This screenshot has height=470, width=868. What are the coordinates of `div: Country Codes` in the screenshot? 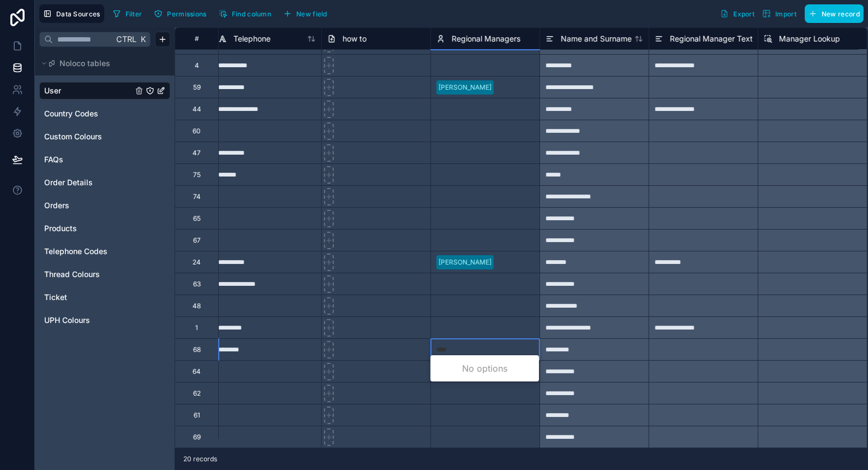 It's located at (104, 113).